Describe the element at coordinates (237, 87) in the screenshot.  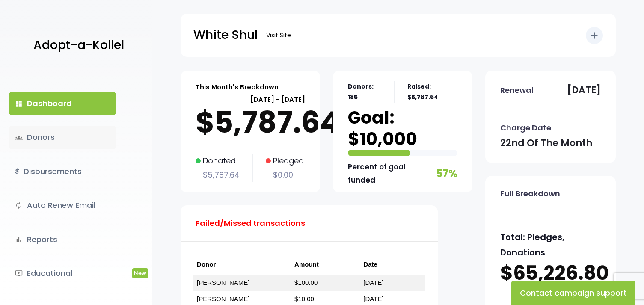
I see `p: This Month's Breakdown` at that location.